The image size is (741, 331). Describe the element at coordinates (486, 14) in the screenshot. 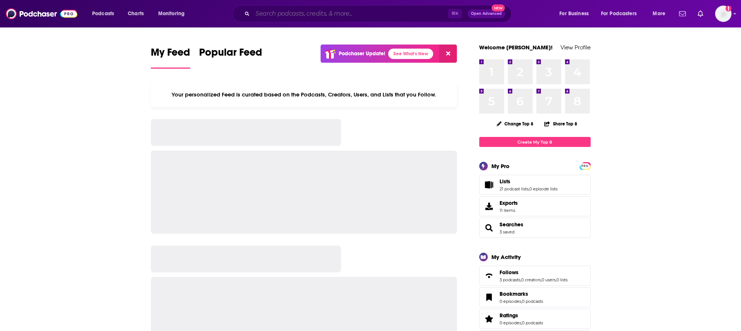

I see `span: Open Advanced` at that location.